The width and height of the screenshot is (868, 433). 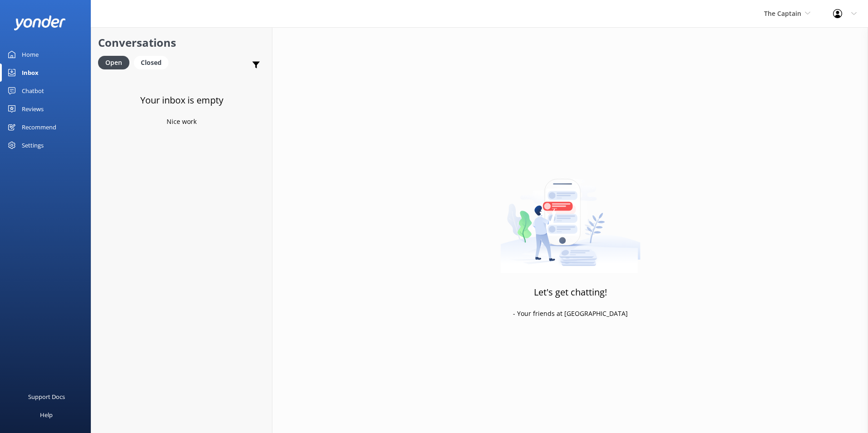 What do you see at coordinates (113, 63) in the screenshot?
I see `div: Open` at bounding box center [113, 63].